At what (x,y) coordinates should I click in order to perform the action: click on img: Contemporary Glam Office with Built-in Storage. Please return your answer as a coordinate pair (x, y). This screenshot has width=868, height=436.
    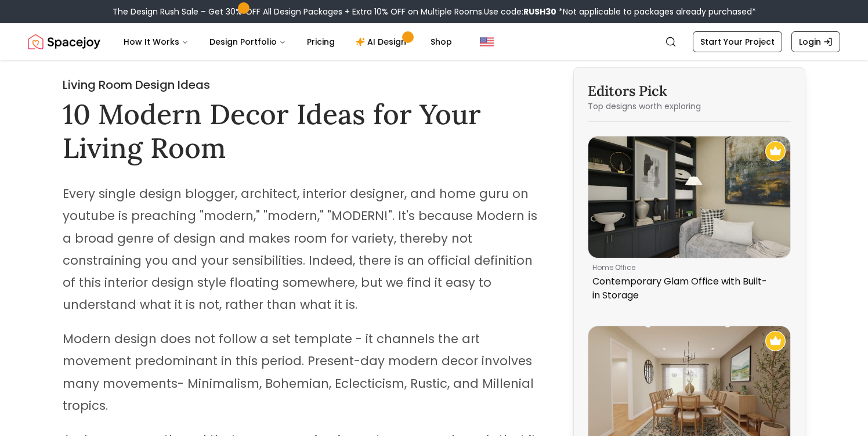
    Looking at the image, I should click on (690, 197).